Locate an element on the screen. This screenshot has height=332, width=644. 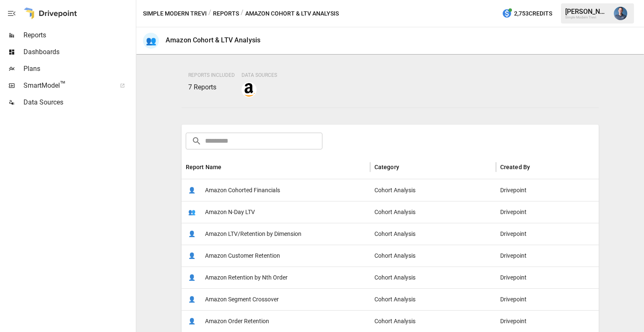
span: Amazon Order Retention is located at coordinates (237, 321).